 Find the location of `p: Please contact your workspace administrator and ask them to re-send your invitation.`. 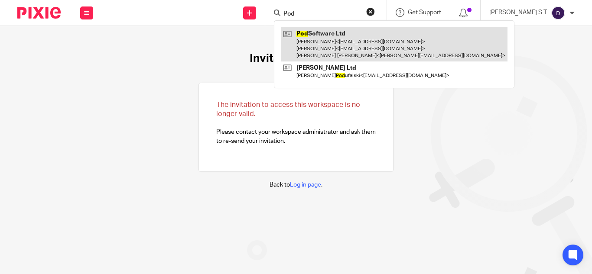

p: Please contact your workspace administrator and ask them to re-send your invitation. is located at coordinates (296, 123).